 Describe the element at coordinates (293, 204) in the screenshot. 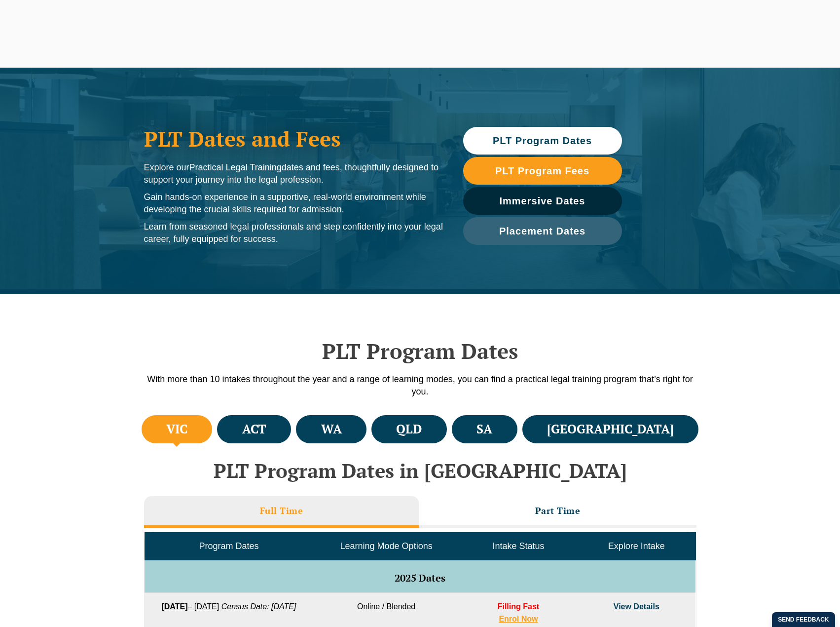

I see `p: Gain hands-on experience in a supportive, real-world environment while developing the crucial ski...` at that location.